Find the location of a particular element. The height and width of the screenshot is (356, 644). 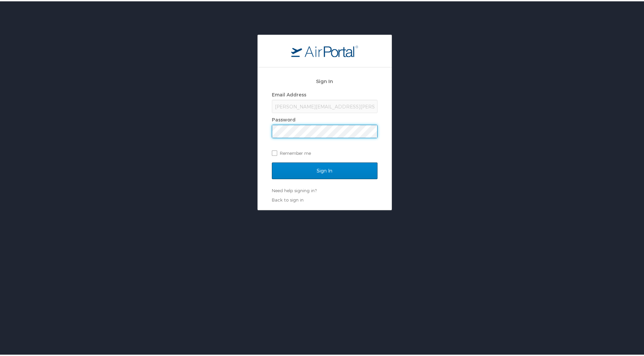

h2: Sign In is located at coordinates (324, 80).